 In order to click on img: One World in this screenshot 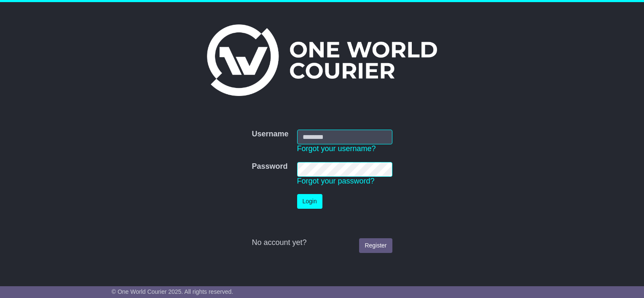, I will do `click(322, 60)`.